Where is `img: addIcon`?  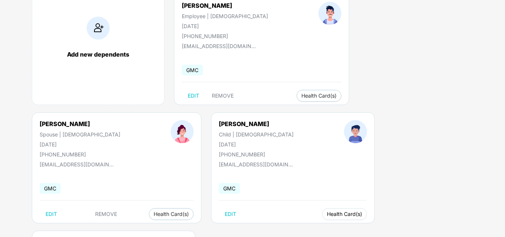 img: addIcon is located at coordinates (98, 28).